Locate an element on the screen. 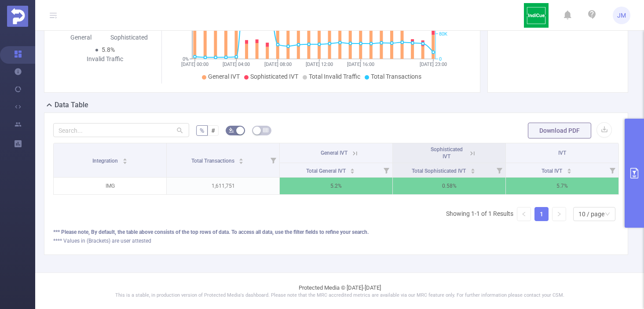  li: Showing 1-1 of 1 Results is located at coordinates (479, 214).